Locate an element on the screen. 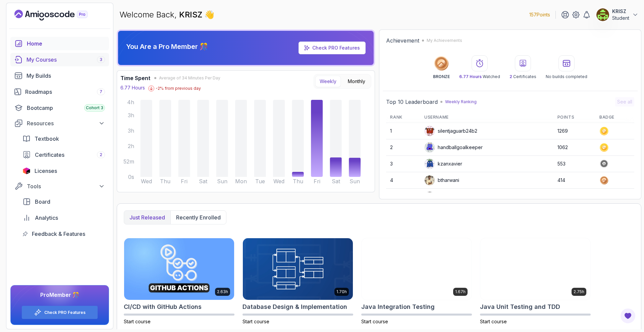 The width and height of the screenshot is (644, 332). tspan: Tue is located at coordinates (260, 181).